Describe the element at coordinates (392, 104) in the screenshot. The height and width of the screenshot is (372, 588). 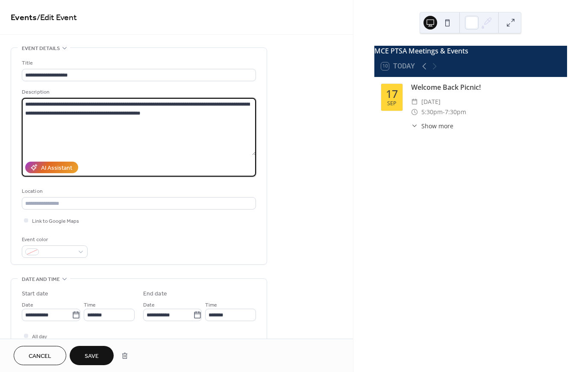
I see `div: Sep` at that location.